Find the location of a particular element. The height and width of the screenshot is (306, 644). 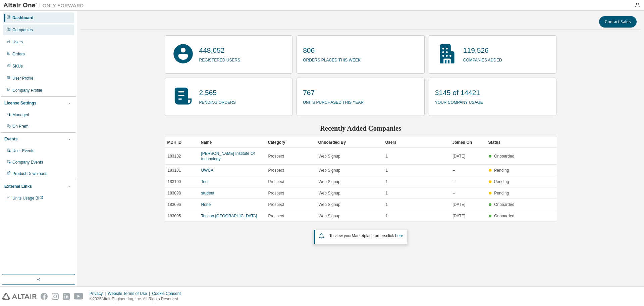

div: SKUs is located at coordinates (18, 66).